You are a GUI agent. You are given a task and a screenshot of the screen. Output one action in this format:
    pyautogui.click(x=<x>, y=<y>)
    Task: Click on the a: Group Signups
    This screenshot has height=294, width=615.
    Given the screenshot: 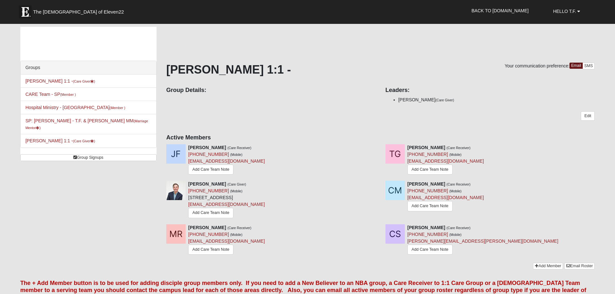 What is the action you would take?
    pyautogui.click(x=88, y=157)
    